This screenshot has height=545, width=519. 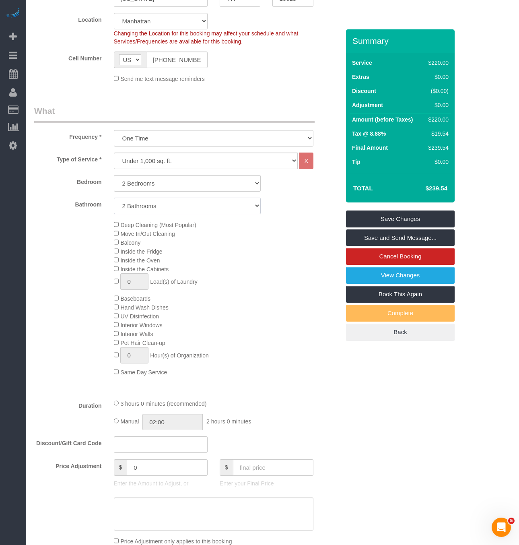 What do you see at coordinates (68, 203) in the screenshot?
I see `label: Bathroom` at bounding box center [68, 203].